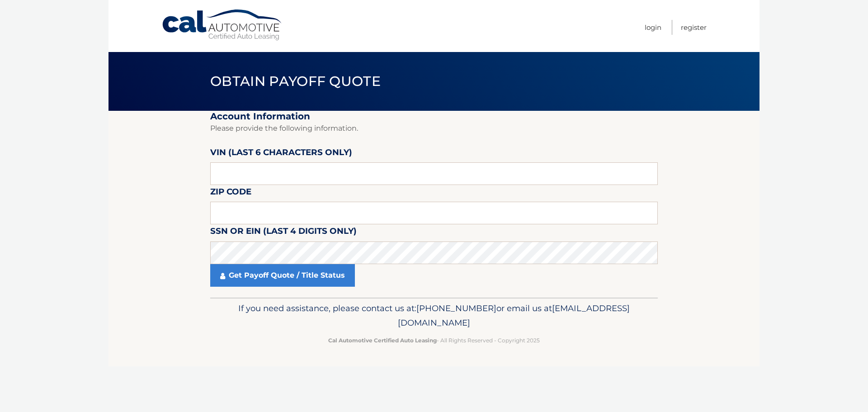  Describe the element at coordinates (434, 128) in the screenshot. I see `p: Please provide the following information.` at that location.